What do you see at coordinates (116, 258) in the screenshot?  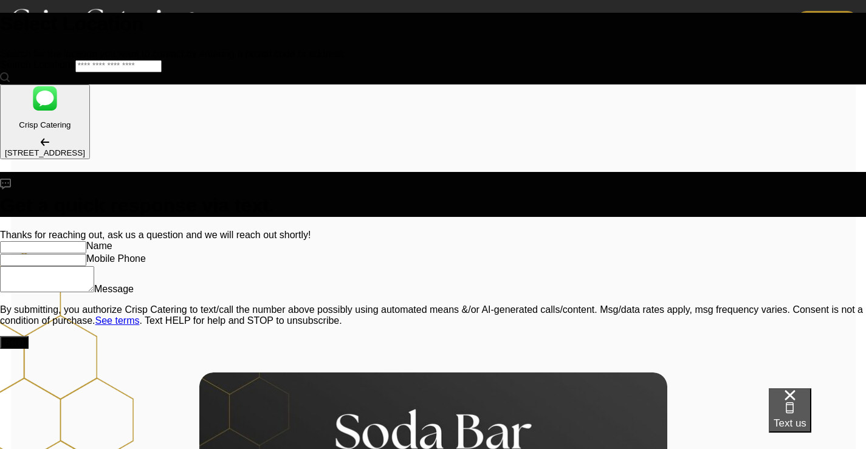 I see `label: Mobile Phone` at bounding box center [116, 258].